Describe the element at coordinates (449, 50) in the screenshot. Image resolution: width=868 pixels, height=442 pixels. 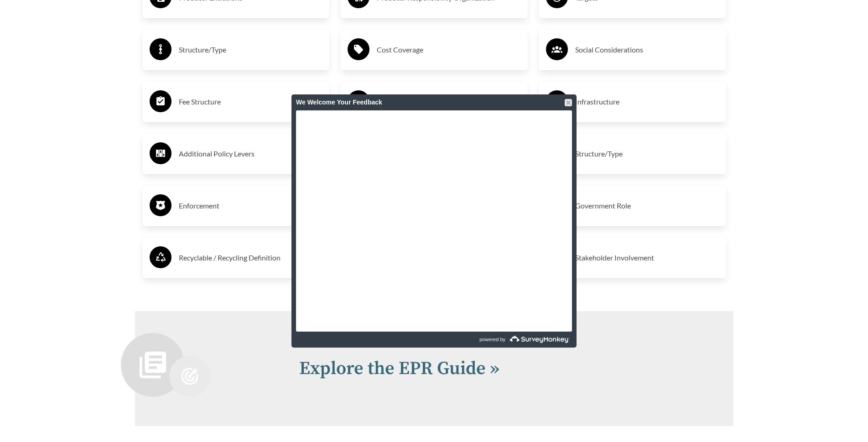
I see `h3: Cost Coverage` at that location.